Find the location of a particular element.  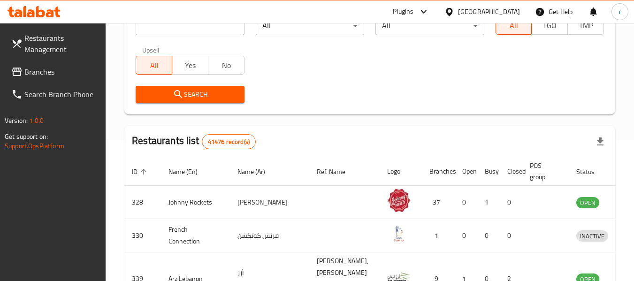

span: TGO is located at coordinates (549, 25).